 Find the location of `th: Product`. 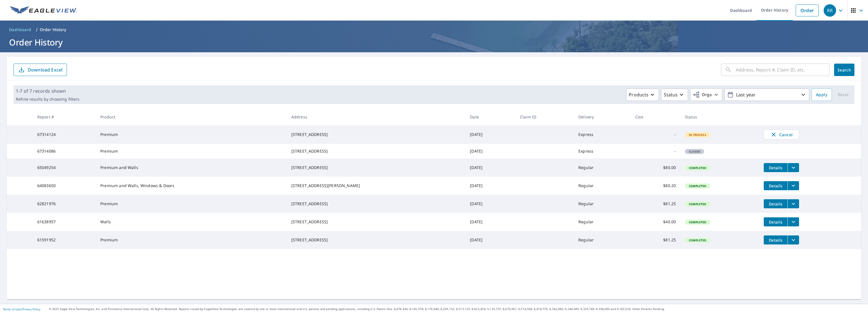

th: Product is located at coordinates (191, 117).